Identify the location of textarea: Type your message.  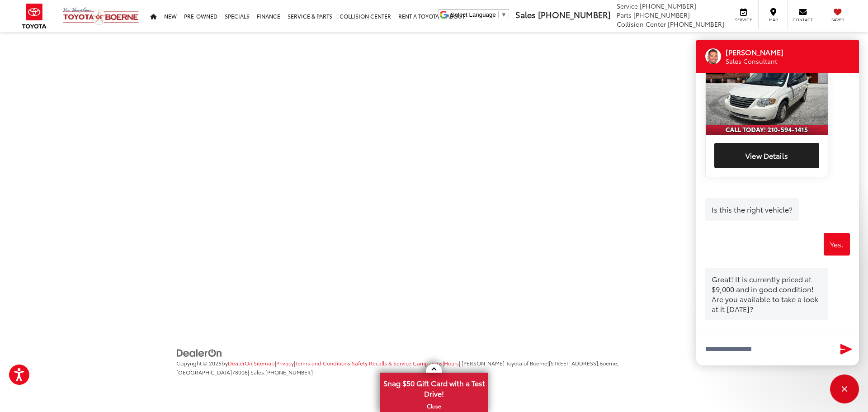
(778, 349).